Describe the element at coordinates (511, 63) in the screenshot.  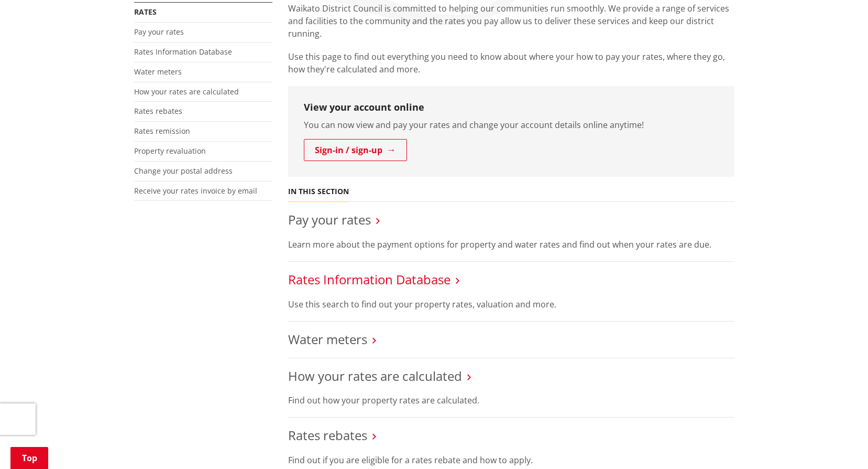
I see `p: Use this page to find out everything you need to know about where your how to pay your rates, whe...` at that location.